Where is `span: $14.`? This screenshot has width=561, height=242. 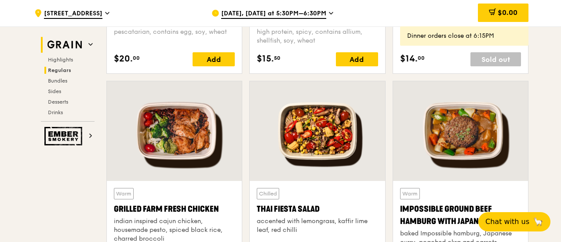
span: $14. is located at coordinates (409, 59).